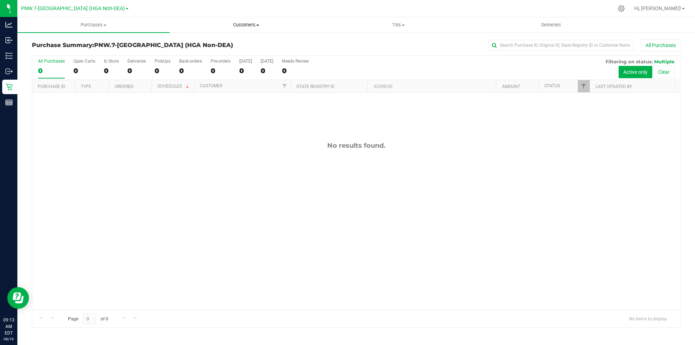  I want to click on a: Customers, so click(246, 25).